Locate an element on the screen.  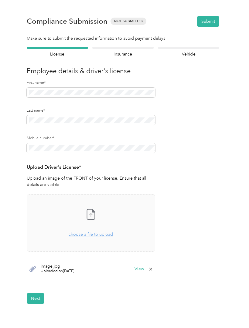
h3: Upload Driver's License* is located at coordinates (91, 167).